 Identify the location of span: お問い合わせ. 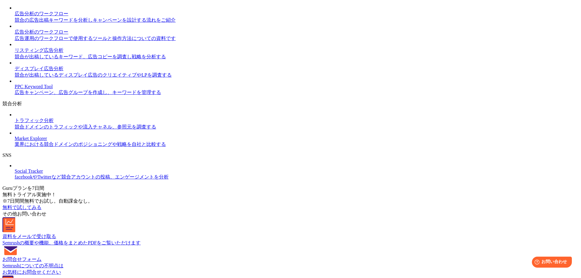
(27, 8).